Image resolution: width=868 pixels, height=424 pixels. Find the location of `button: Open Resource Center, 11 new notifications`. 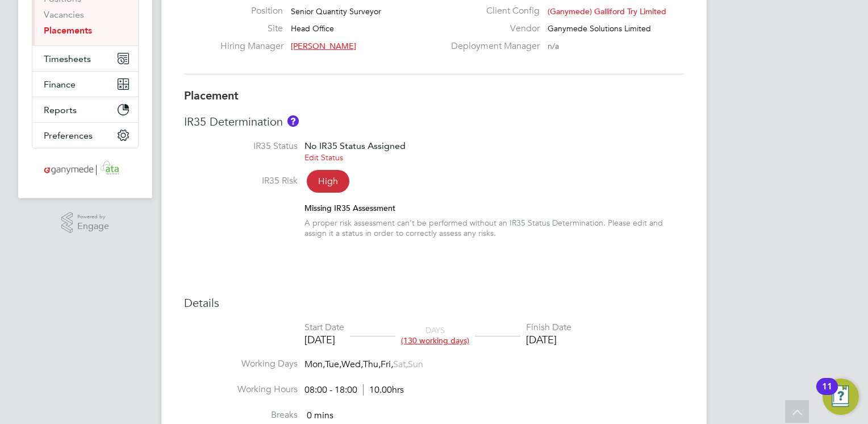

button: Open Resource Center, 11 new notifications is located at coordinates (840, 396).